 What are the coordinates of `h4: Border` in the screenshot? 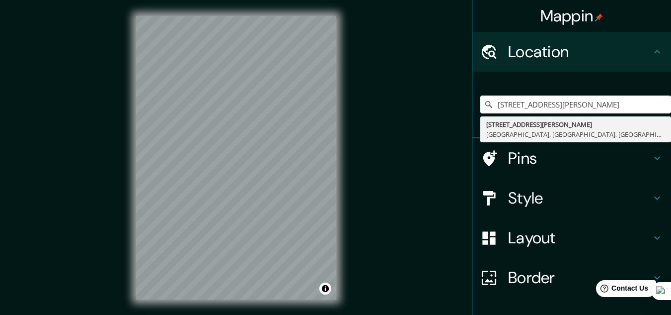 It's located at (580, 277).